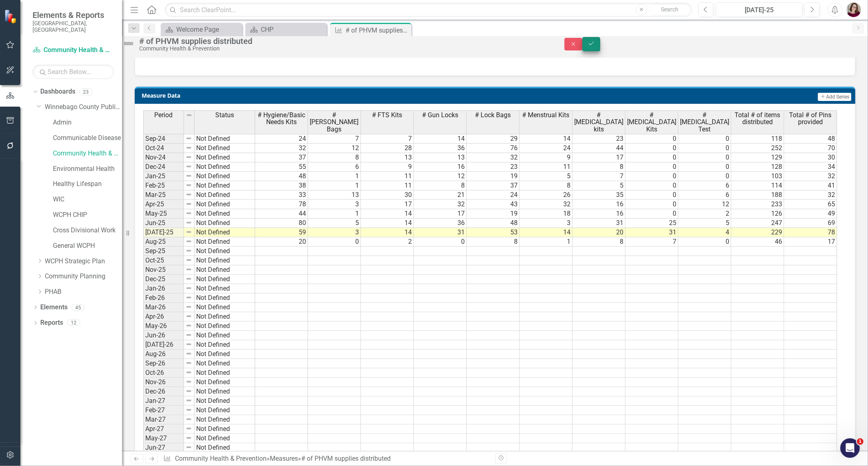  What do you see at coordinates (163, 195) in the screenshot?
I see `td: Mar-25` at bounding box center [163, 195].